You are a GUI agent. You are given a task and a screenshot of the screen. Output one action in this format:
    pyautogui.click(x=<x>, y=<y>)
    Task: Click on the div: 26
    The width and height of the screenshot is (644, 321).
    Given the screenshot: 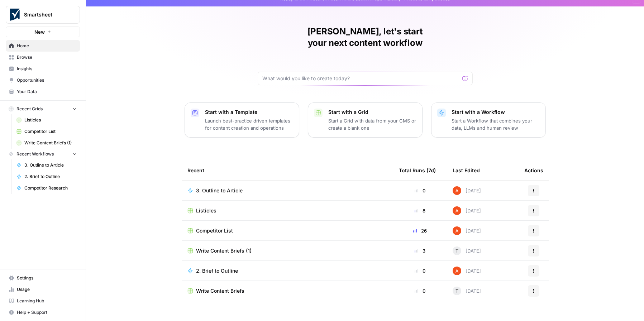 What is the action you would take?
    pyautogui.click(x=420, y=231)
    